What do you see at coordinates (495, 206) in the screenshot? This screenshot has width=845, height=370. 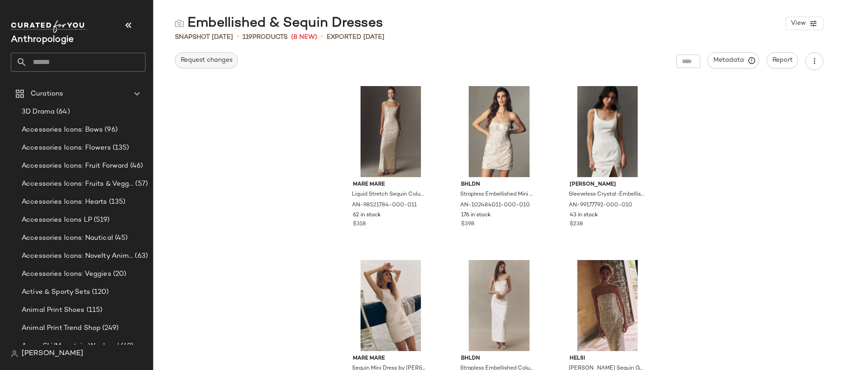 I see `span: AN-102484011-000-010` at bounding box center [495, 206].